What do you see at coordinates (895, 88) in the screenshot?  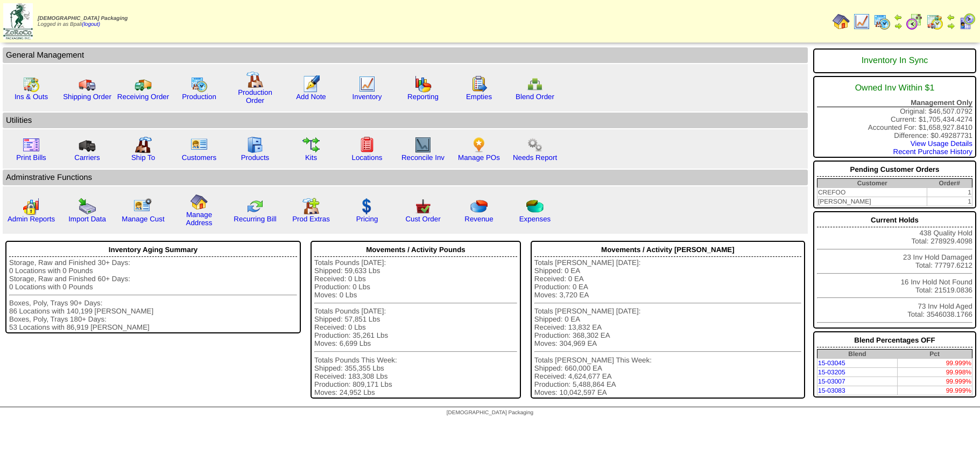 I see `div: Owned Inv Within $1` at bounding box center [895, 88].